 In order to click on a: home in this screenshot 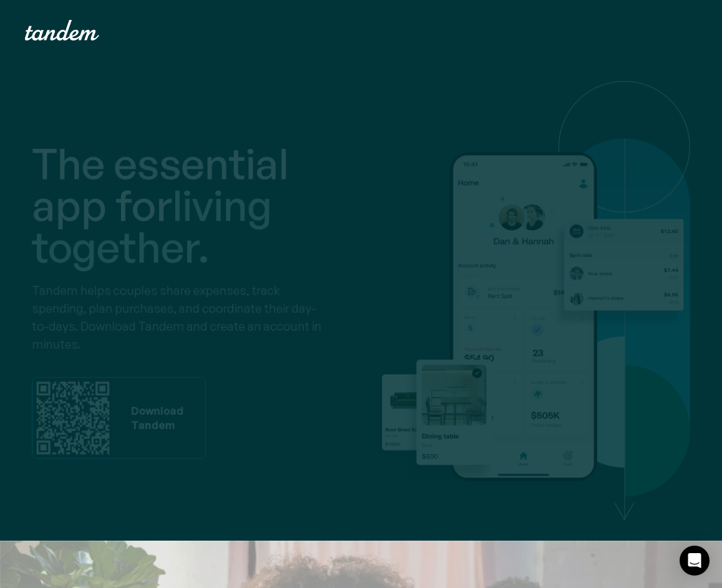, I will do `click(62, 30)`.